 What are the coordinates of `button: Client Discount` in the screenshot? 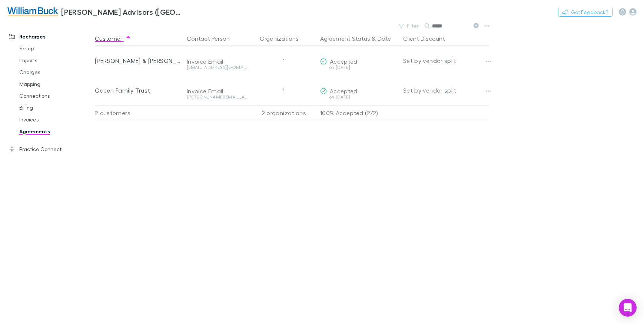 It's located at (429, 39).